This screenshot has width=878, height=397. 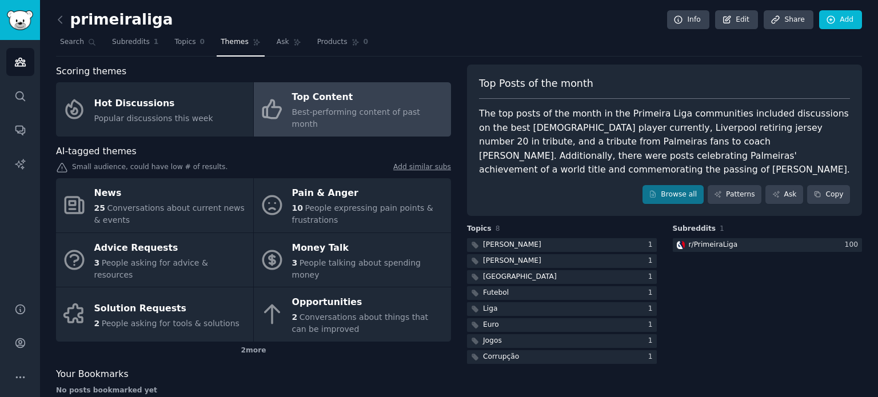 I want to click on a: Browse all, so click(x=673, y=195).